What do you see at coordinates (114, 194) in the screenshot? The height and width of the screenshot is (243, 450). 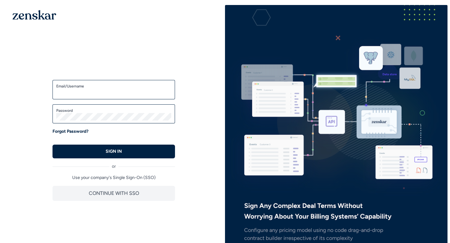 I see `button: CONTINUE WITH SSO` at bounding box center [114, 194].